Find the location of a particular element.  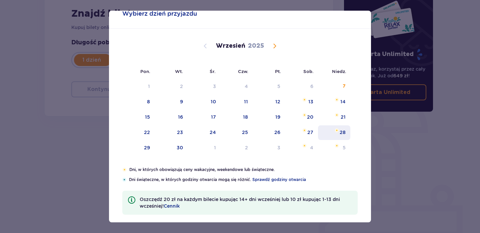

td: piątek, 12 września 2025 is located at coordinates (268, 102).